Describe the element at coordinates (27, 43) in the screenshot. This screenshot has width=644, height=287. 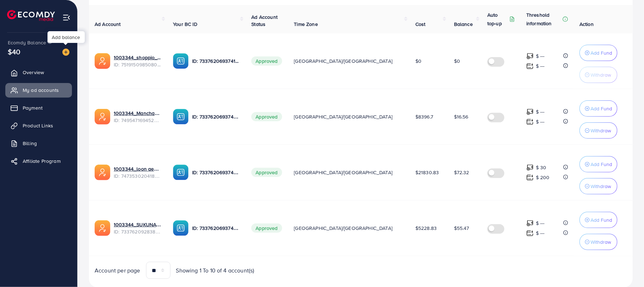
I see `span: Ecomdy Balance` at that location.